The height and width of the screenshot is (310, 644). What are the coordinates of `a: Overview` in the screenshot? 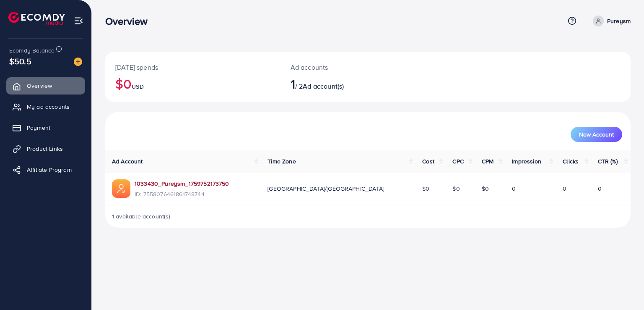 It's located at (46, 85).